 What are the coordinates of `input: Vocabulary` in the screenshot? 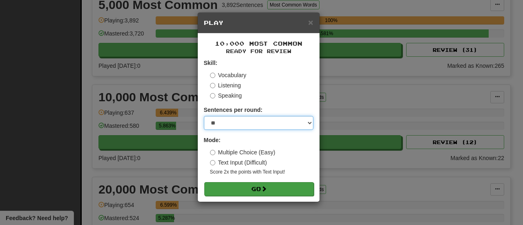 It's located at (213, 75).